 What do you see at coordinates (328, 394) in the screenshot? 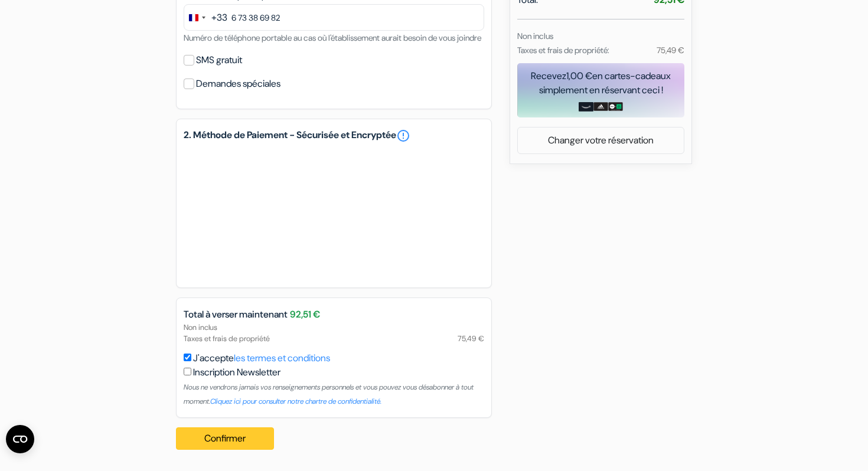
I see `small: Nous ne vendrons jamais vos renseignements personnels et vous pouvez vous désabonner à tout moment.` at bounding box center [328, 394].